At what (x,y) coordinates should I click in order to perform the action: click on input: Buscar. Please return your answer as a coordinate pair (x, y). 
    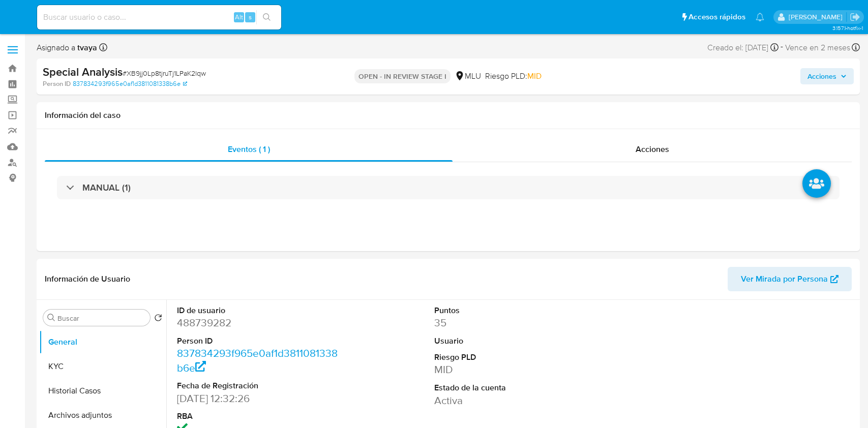
    Looking at the image, I should click on (102, 318).